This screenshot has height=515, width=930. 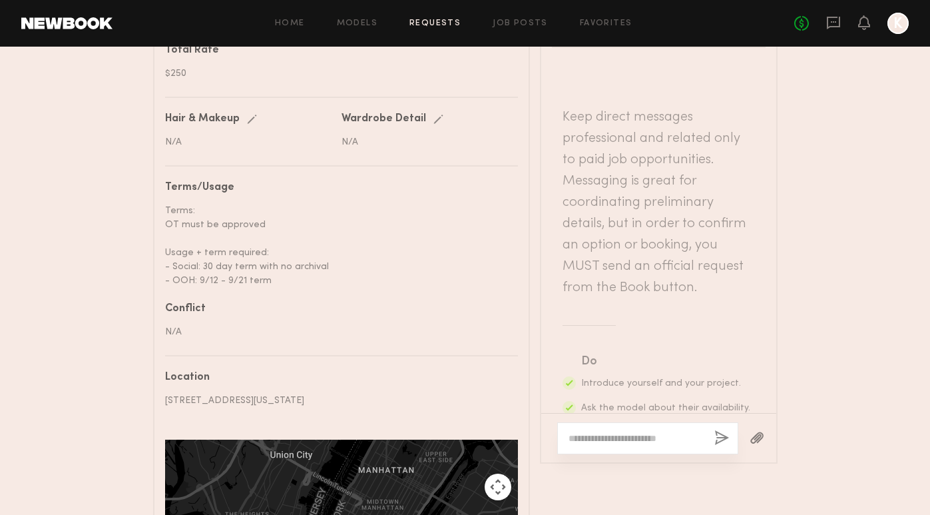 I want to click on span: Introduce yourself and your project., so click(x=661, y=383).